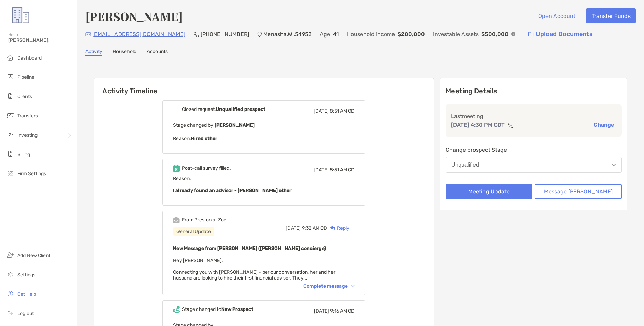 The height and width of the screenshot is (326, 644). I want to click on p: Stage changed by:, so click(264, 125).